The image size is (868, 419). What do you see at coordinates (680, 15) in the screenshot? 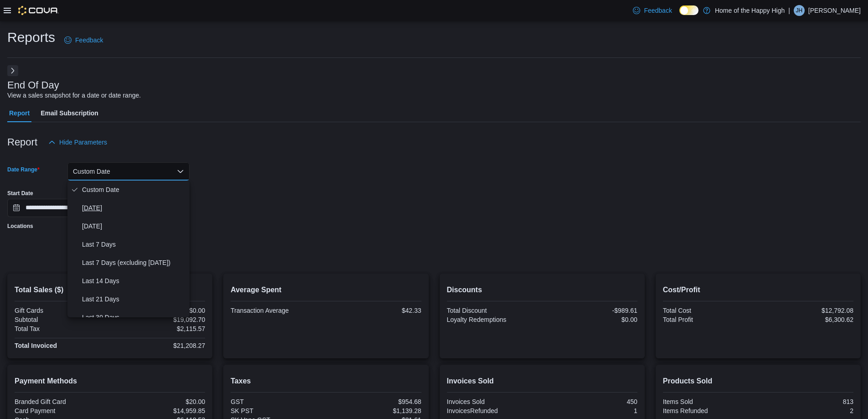
I see `span: Dark Mode` at bounding box center [680, 15].